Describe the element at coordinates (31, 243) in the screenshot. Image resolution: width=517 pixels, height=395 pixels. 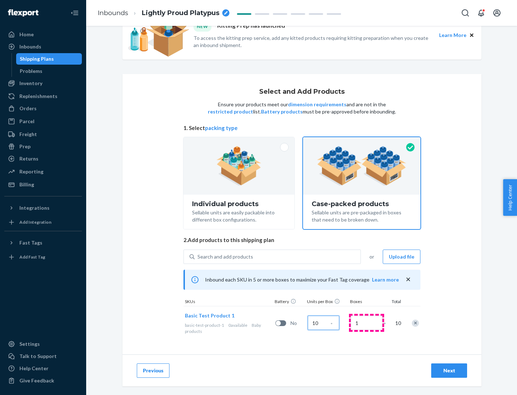
I see `div: Fast Tags` at that location.